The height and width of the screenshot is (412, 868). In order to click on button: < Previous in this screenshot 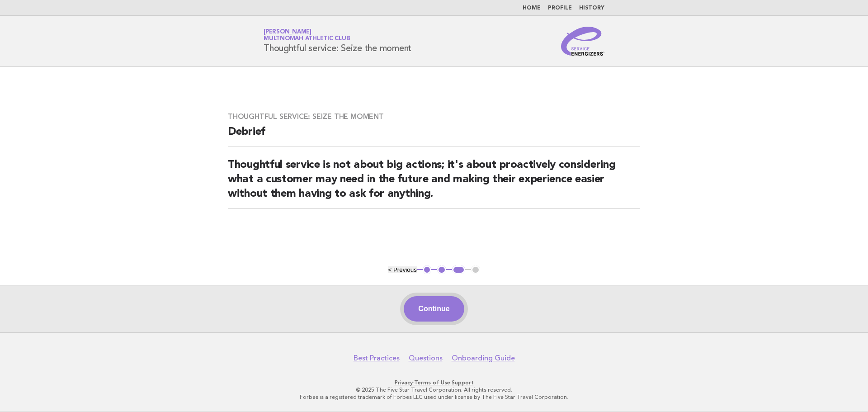, I will do `click(402, 270)`.